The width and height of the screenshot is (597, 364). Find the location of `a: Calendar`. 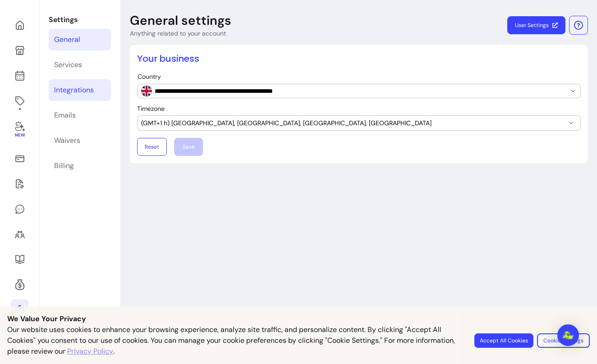

a: Calendar is located at coordinates (20, 76).